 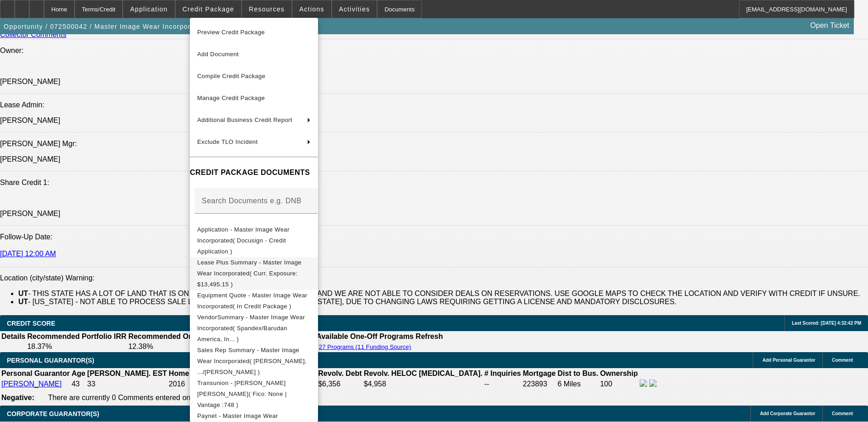 What do you see at coordinates (252, 301) in the screenshot?
I see `span: Equipment Quote - Master Image Wear Incorporated( In Credit Package )` at bounding box center [252, 301].